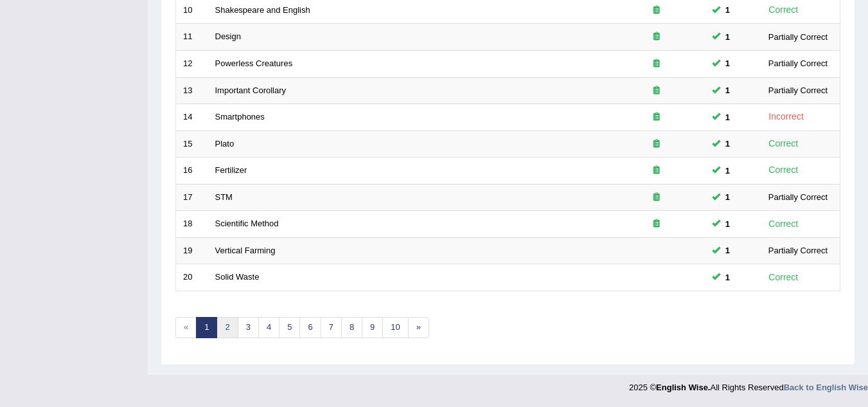 The width and height of the screenshot is (868, 407). What do you see at coordinates (206, 327) in the screenshot?
I see `a: 1` at bounding box center [206, 327].